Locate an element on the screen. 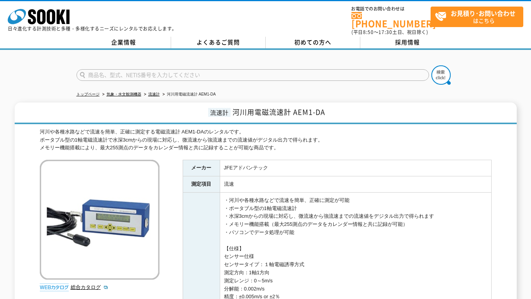  a: よくあるご質問 is located at coordinates (218, 42).